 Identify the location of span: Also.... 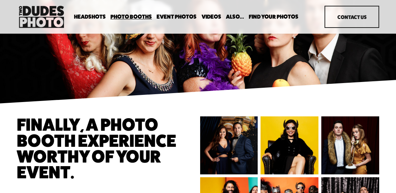
(235, 17).